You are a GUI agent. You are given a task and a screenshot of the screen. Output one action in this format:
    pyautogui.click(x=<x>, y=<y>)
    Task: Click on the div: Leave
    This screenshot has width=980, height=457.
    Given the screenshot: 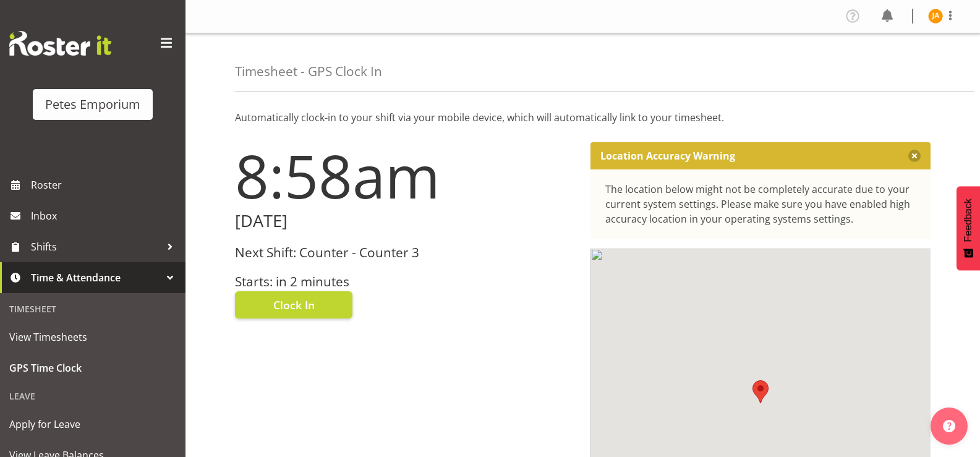 What is the action you would take?
    pyautogui.click(x=92, y=395)
    